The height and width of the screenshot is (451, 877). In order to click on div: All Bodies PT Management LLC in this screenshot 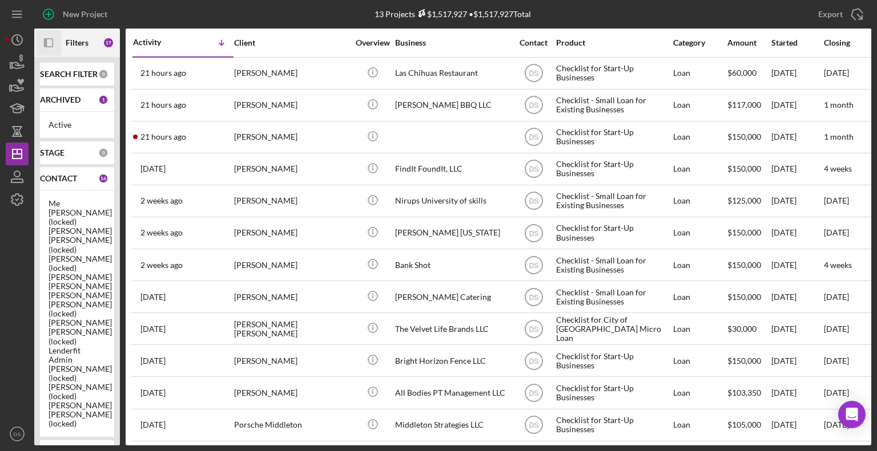, I will do `click(452, 393)`.